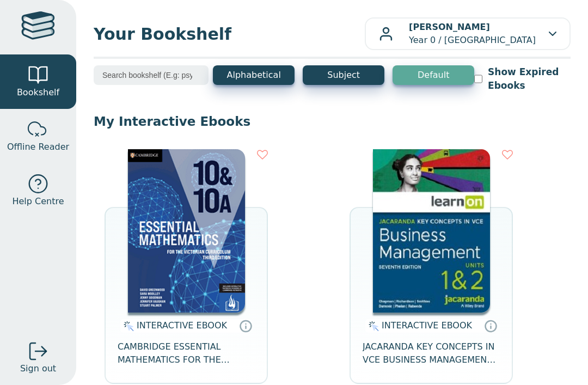 This screenshot has height=385, width=588. What do you see at coordinates (38, 147) in the screenshot?
I see `span: Offline Reader` at bounding box center [38, 147].